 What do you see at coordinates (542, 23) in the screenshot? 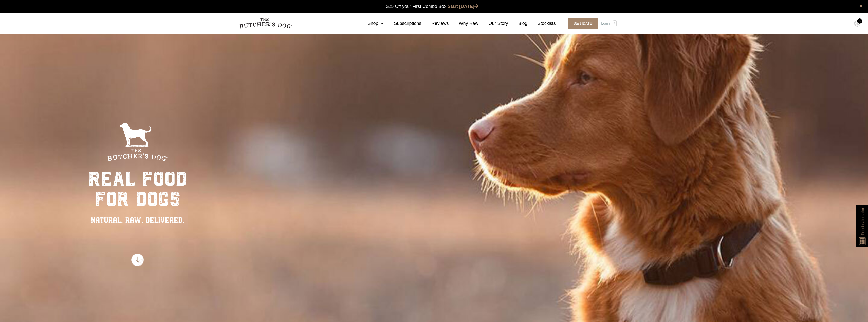
I see `a: Stockists` at bounding box center [542, 23].